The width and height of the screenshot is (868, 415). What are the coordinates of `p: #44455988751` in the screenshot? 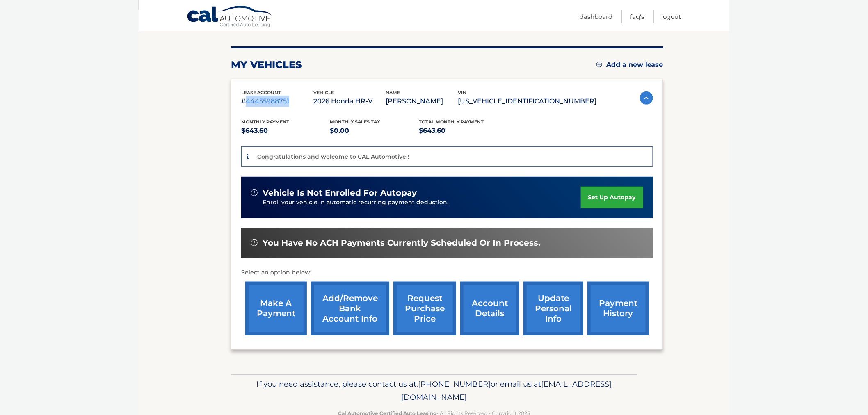 It's located at (277, 101).